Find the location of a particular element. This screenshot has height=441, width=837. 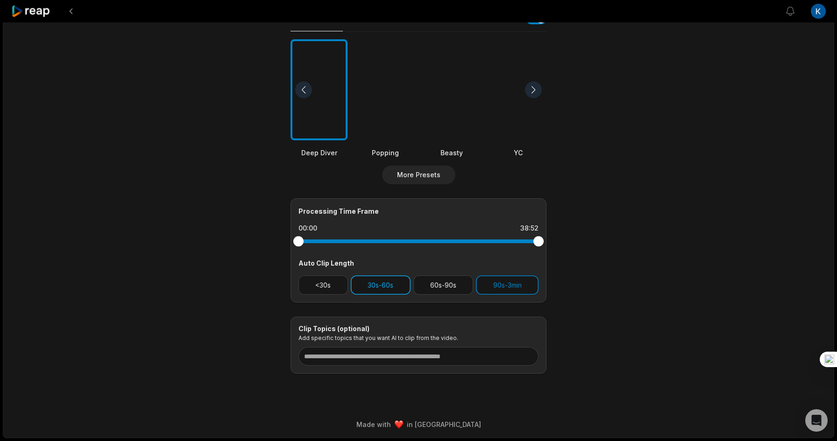

button: More Presets is located at coordinates (419, 175).